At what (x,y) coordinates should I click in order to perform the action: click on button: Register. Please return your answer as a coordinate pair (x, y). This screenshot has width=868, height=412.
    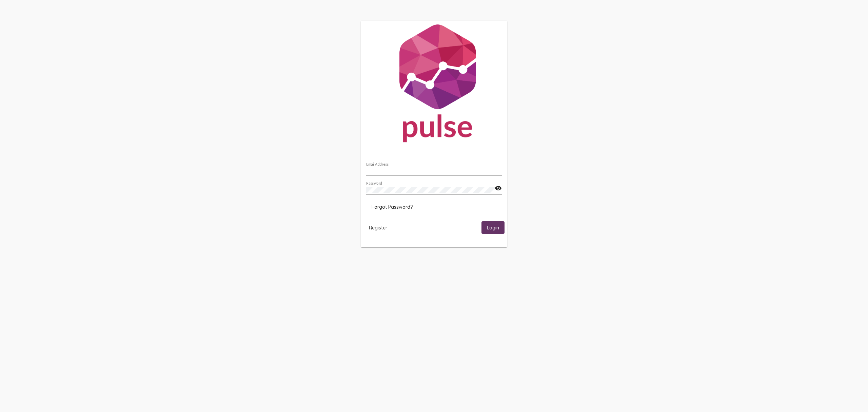
    Looking at the image, I should click on (378, 227).